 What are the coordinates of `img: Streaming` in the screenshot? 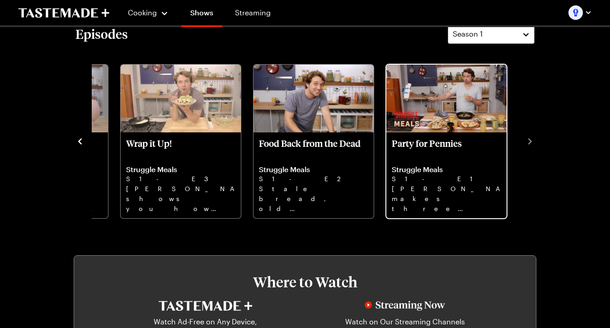 It's located at (405, 306).